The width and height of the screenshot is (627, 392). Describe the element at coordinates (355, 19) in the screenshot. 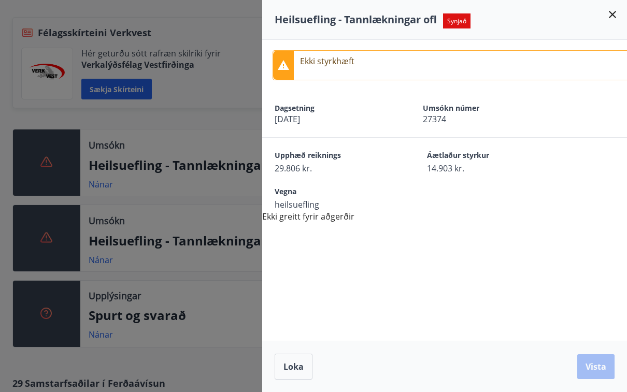

I see `span: Heilsuefling - Tannlækningar ofl` at that location.